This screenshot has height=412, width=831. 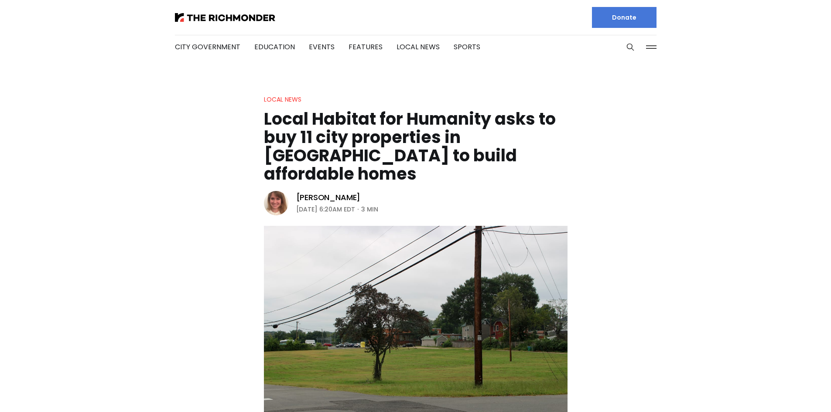 What do you see at coordinates (366, 47) in the screenshot?
I see `a: Features` at bounding box center [366, 47].